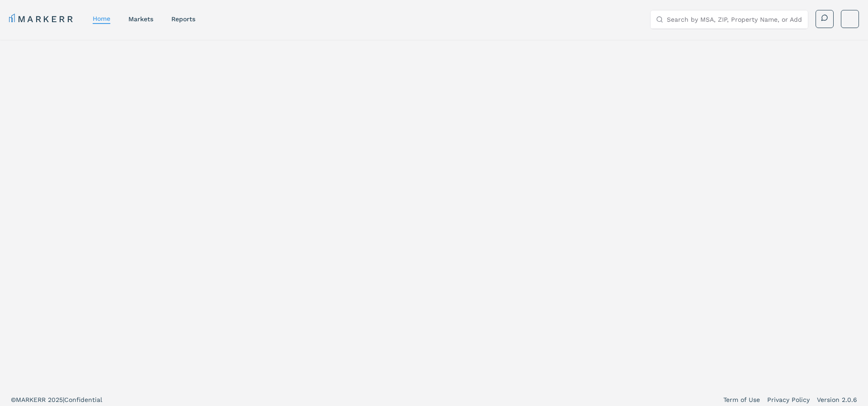  What do you see at coordinates (56, 400) in the screenshot?
I see `span: 2025 |` at bounding box center [56, 400].